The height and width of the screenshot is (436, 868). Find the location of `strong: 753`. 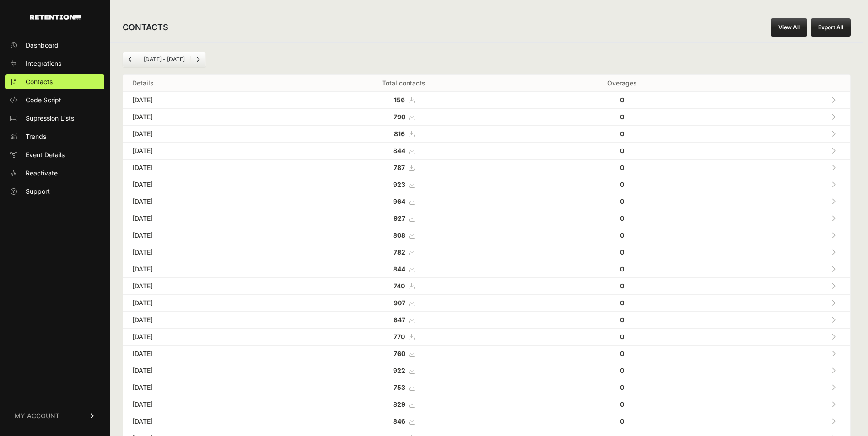

strong: 753 is located at coordinates (400, 387).